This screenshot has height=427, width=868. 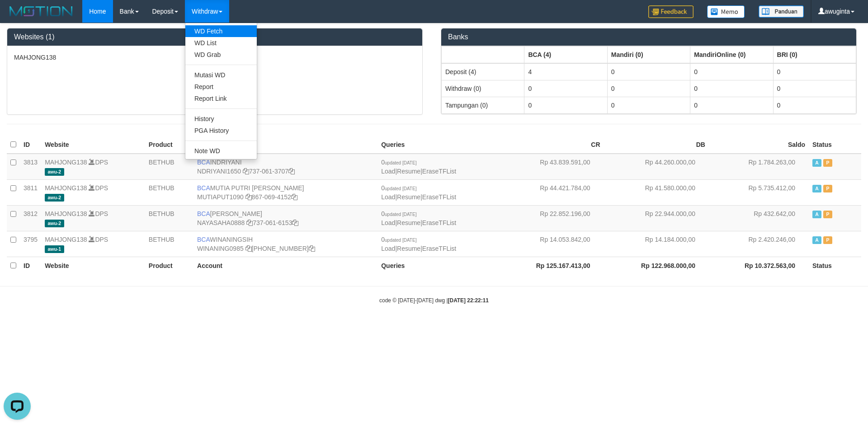 What do you see at coordinates (17, 17) in the screenshot?
I see `button: Open LiveChat chat widget` at bounding box center [17, 17].